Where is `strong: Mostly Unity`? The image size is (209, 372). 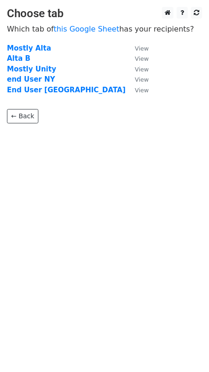
strong: Mostly Unity is located at coordinates (32, 69).